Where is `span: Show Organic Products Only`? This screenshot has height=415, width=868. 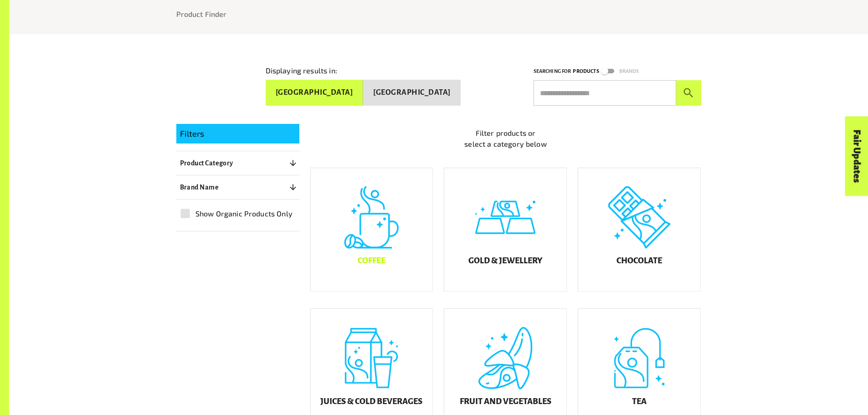 span: Show Organic Products Only is located at coordinates (243, 214).